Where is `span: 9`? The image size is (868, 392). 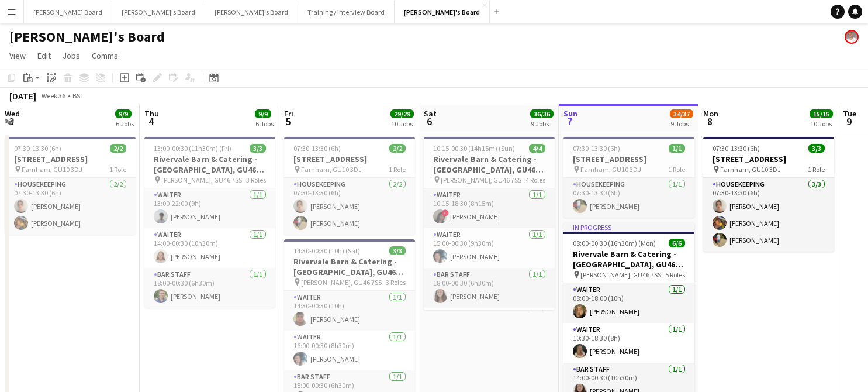
span: 9 is located at coordinates (848, 121).